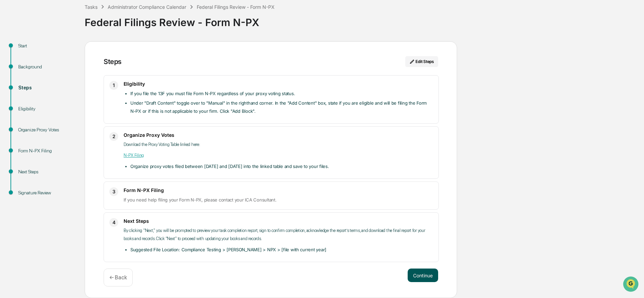 The image size is (644, 298). What do you see at coordinates (54, 61) in the screenshot?
I see `div: We're available if you need us!` at bounding box center [54, 61].